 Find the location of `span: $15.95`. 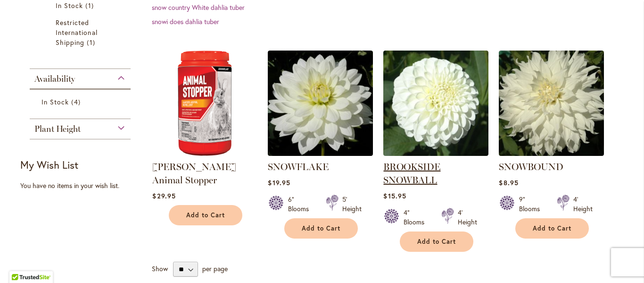

span: $15.95 is located at coordinates (395, 196).